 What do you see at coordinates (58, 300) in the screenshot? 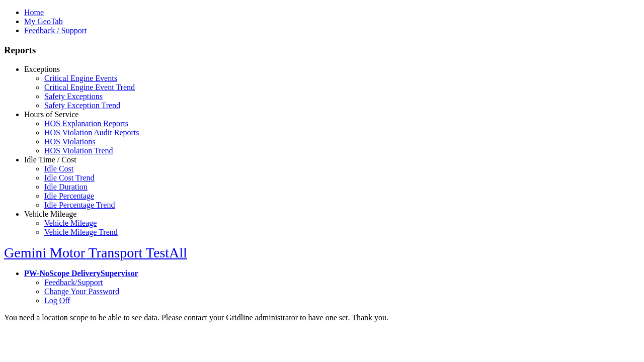
I see `a: Log Off` at bounding box center [58, 300].